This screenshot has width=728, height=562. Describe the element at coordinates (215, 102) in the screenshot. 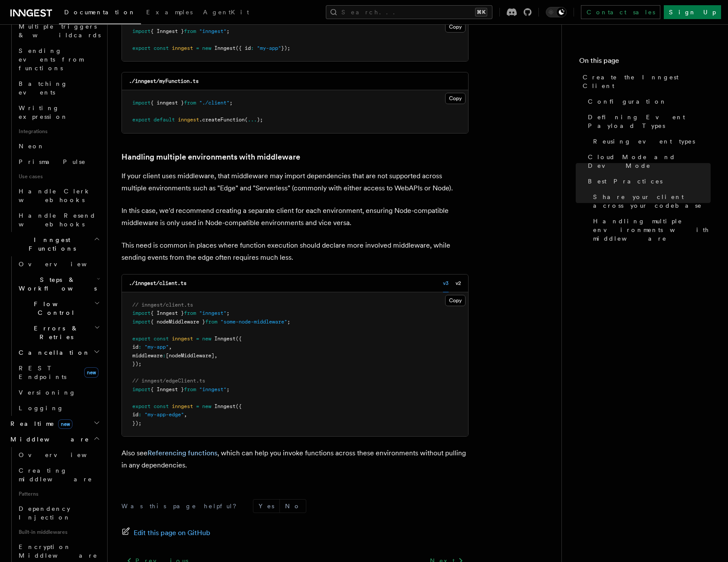

I see `span: "./client"` at that location.